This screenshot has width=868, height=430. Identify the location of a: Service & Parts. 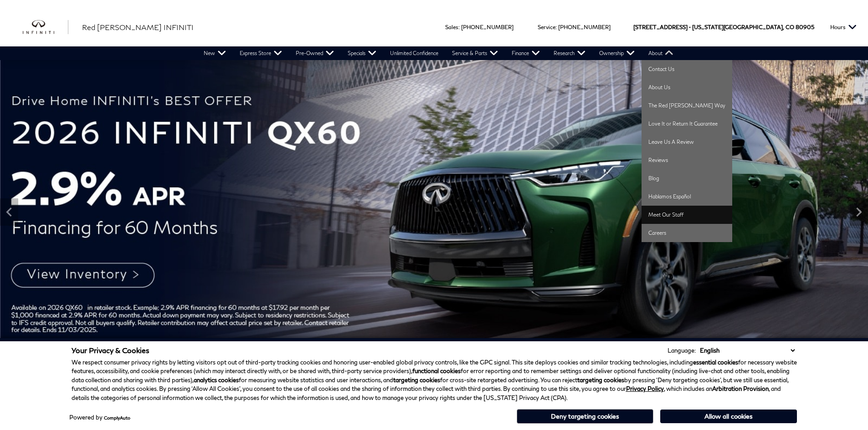
(475, 53).